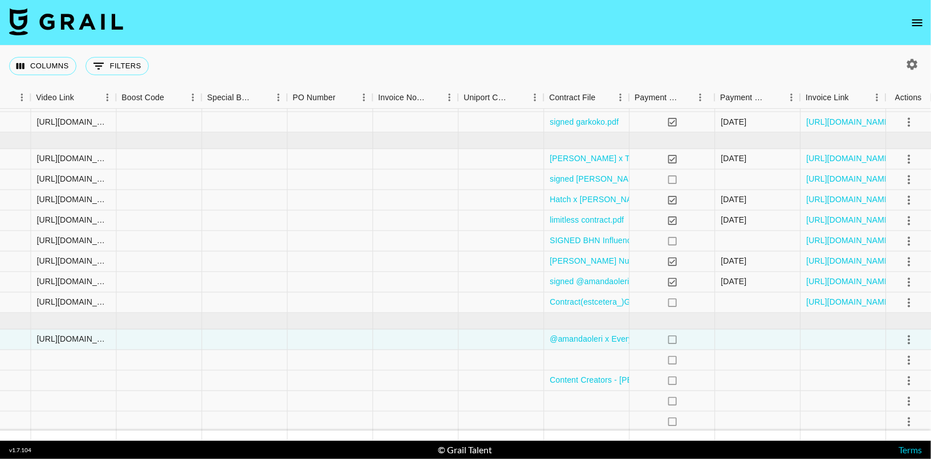  Describe the element at coordinates (73, 340) in the screenshot. I see `div: https://www.tiktok.com/@kenziehoffmann/video/7556678818820312334?_r=1&_t=ZT-90DfWXurIpq` at that location.